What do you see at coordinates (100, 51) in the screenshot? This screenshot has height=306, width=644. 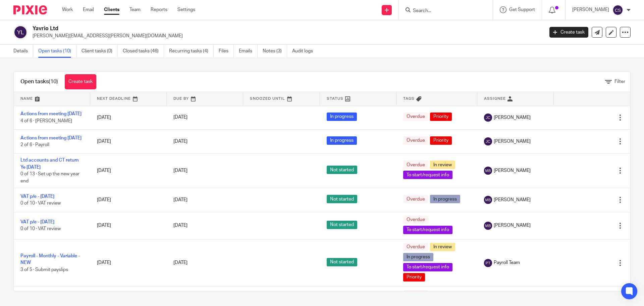 I see `a: Client tasks (0)` at bounding box center [100, 51].